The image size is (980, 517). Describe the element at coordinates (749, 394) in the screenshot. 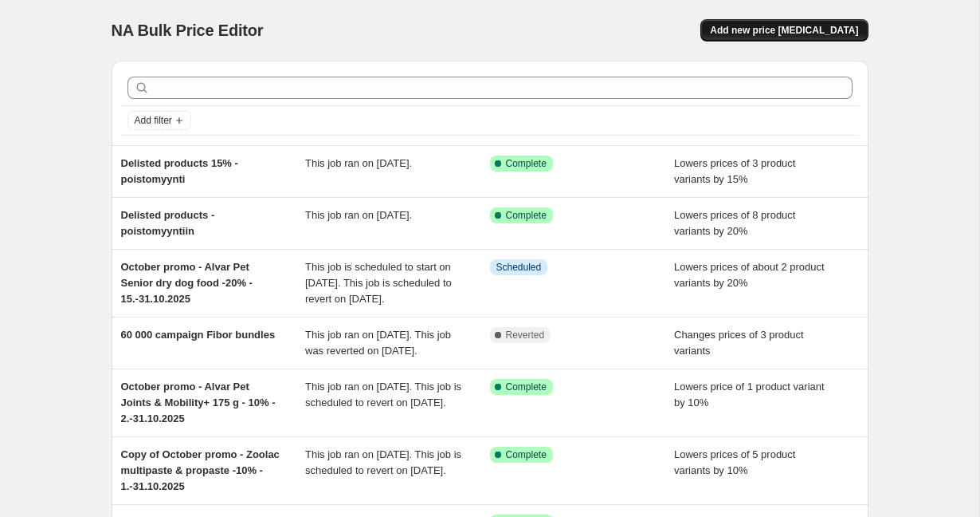

I see `span: Lowers price of 1 product variant by 10%` at that location.